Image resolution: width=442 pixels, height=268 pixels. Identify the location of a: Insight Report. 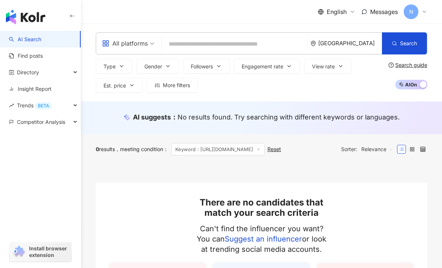
(30, 89).